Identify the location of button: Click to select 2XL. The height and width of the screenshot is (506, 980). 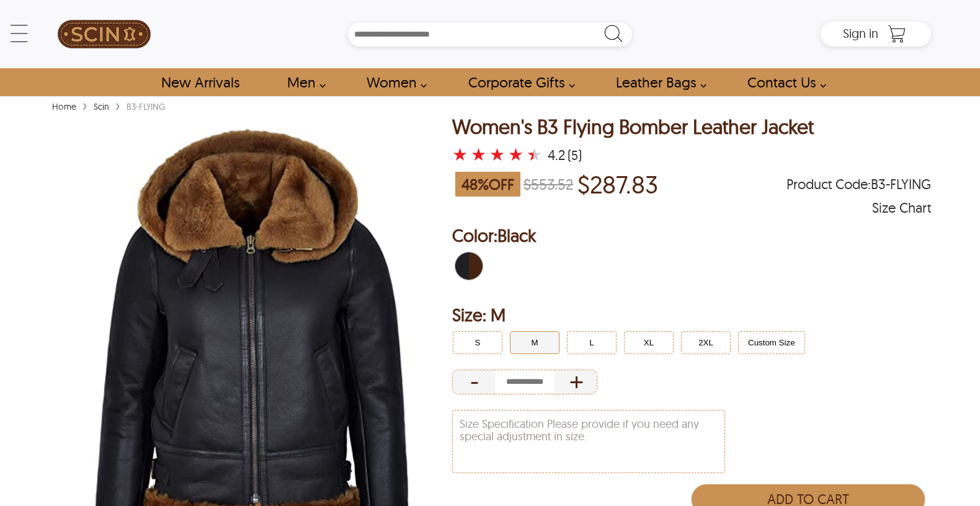
(706, 342).